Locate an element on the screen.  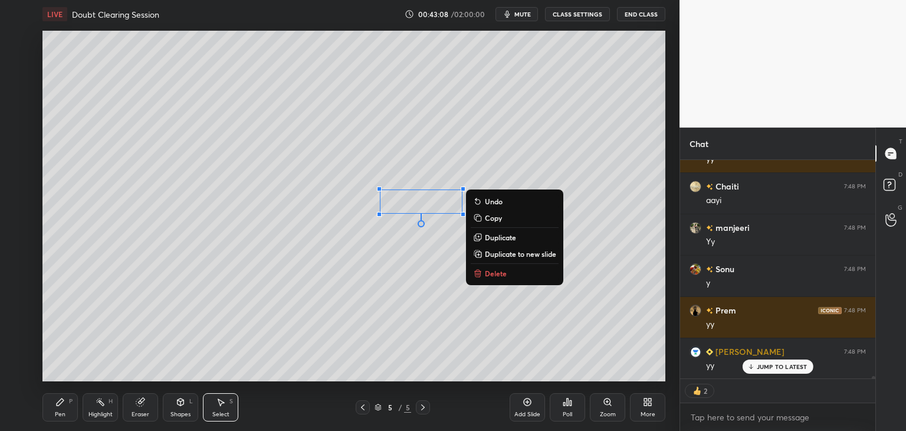
h6: Chaiti is located at coordinates (726, 186).